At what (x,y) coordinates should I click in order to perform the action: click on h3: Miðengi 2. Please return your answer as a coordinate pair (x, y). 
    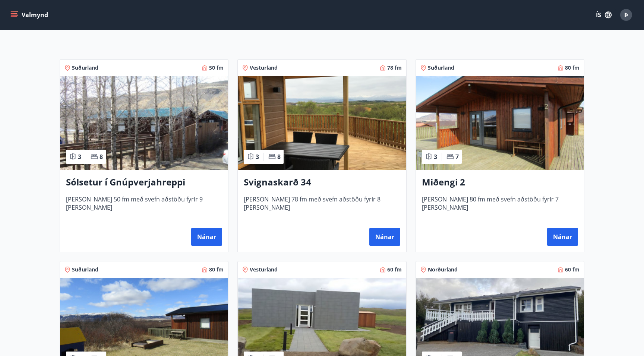
    Looking at the image, I should click on (500, 182).